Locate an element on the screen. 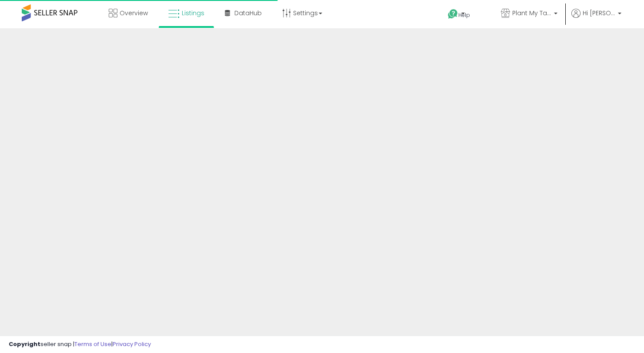 This screenshot has width=644, height=353. span: Help is located at coordinates (464, 15).